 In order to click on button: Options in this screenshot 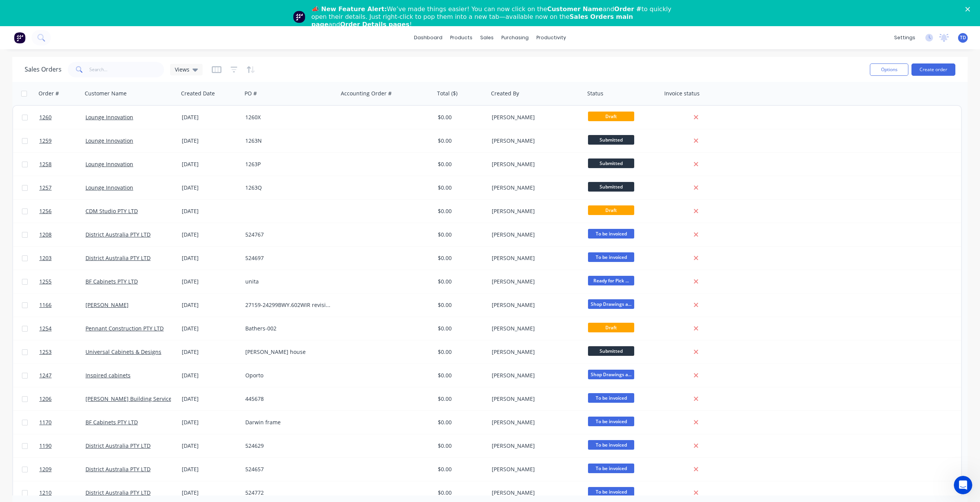, I will do `click(889, 70)`.